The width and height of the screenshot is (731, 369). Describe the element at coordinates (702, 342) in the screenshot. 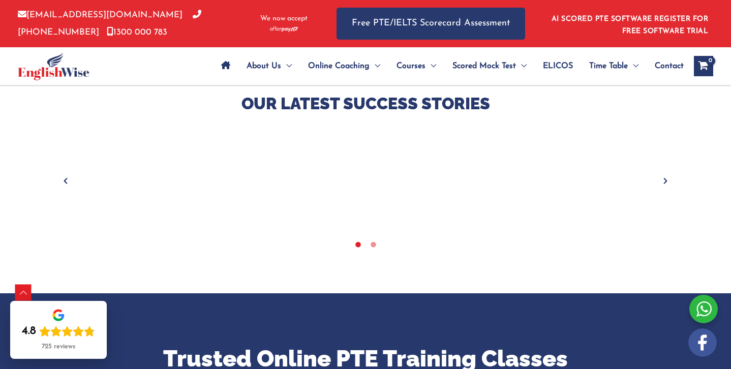

I see `img: white-facebook.png` at that location.